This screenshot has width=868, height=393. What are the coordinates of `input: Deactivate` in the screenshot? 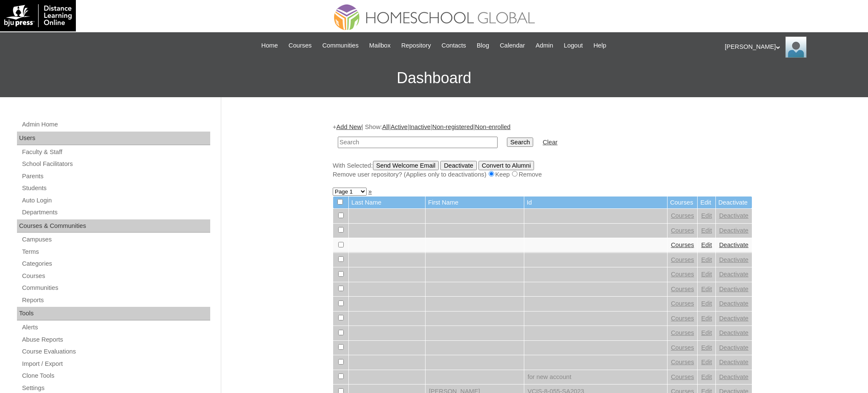 It's located at (458, 166).